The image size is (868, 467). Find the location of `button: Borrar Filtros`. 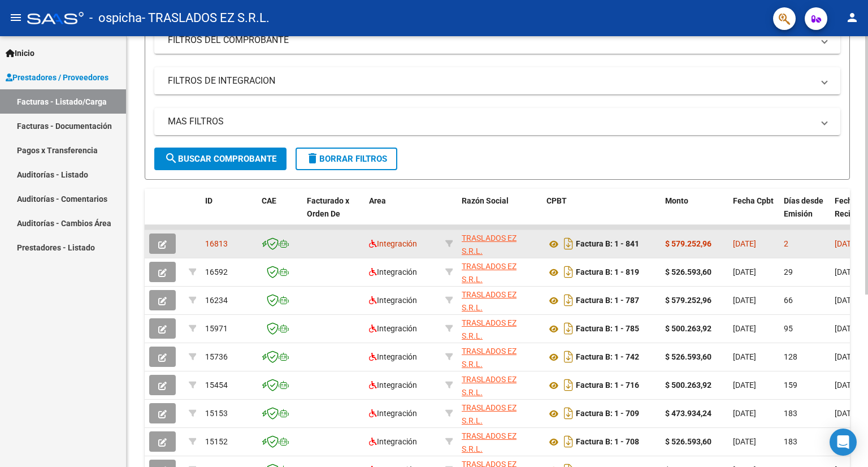

button: Borrar Filtros is located at coordinates (346, 159).